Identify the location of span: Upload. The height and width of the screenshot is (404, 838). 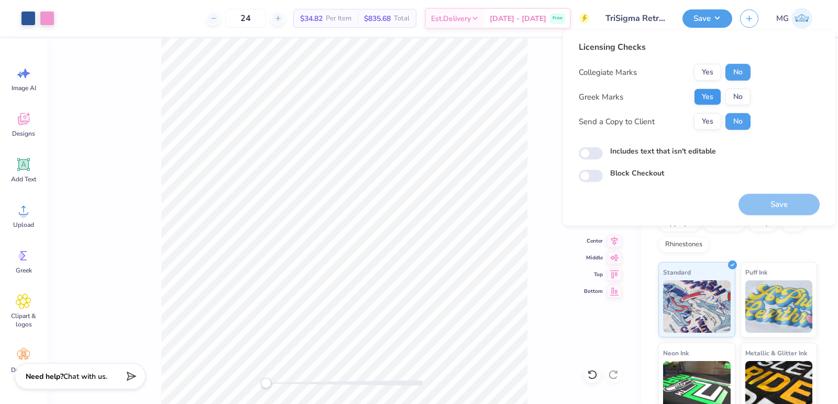
(24, 225).